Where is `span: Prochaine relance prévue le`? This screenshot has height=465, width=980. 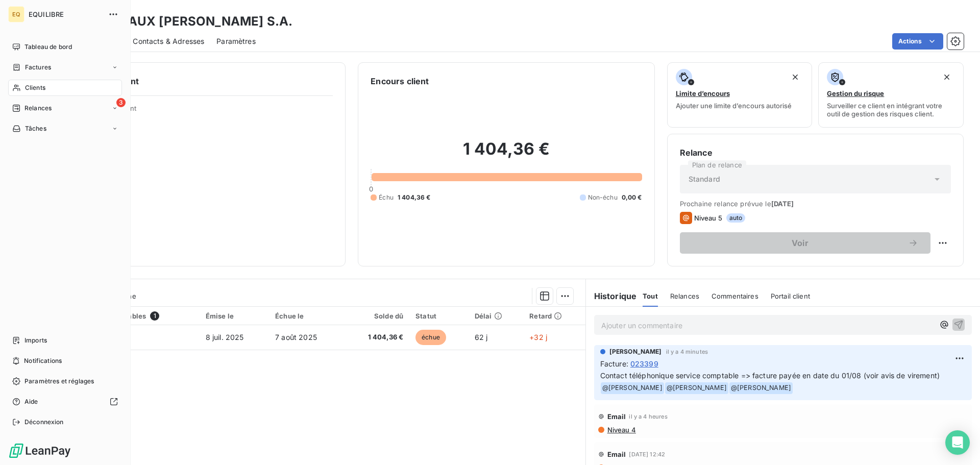 span: Prochaine relance prévue le is located at coordinates (815, 204).